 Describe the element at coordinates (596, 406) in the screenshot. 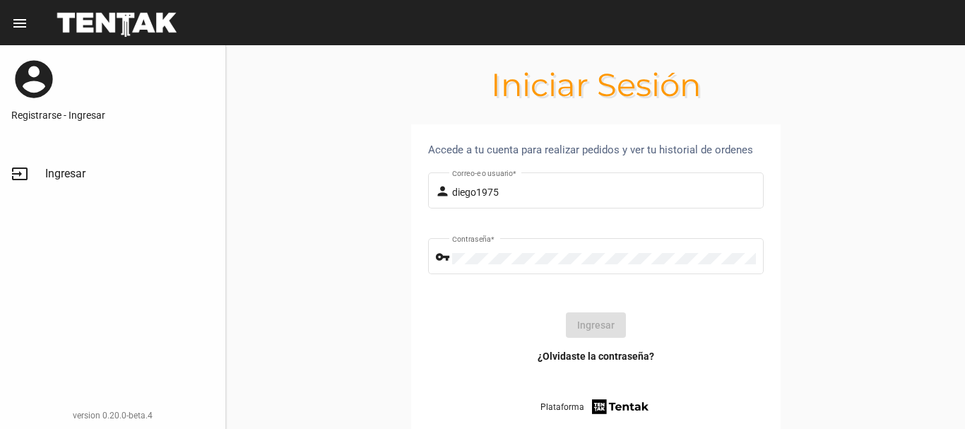

I see `a: Plataforma` at that location.